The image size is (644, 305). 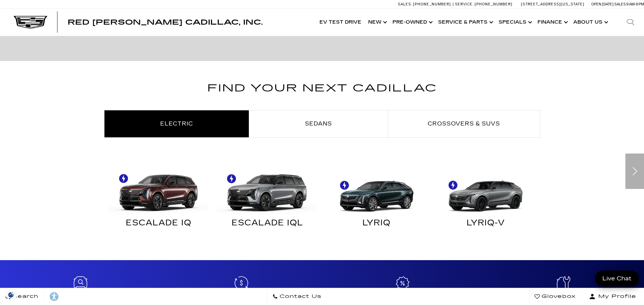 What do you see at coordinates (412, 22) in the screenshot?
I see `a: Pre-Owned` at bounding box center [412, 22].